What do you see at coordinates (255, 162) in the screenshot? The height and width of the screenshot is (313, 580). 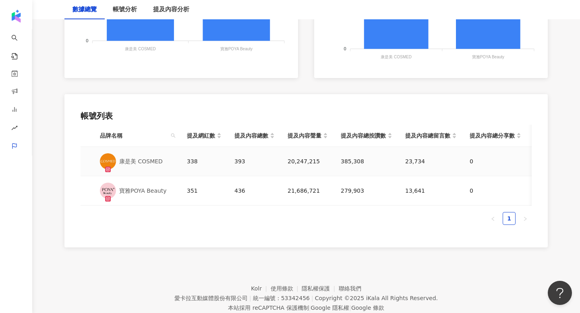 I see `div: 393` at bounding box center [255, 162].